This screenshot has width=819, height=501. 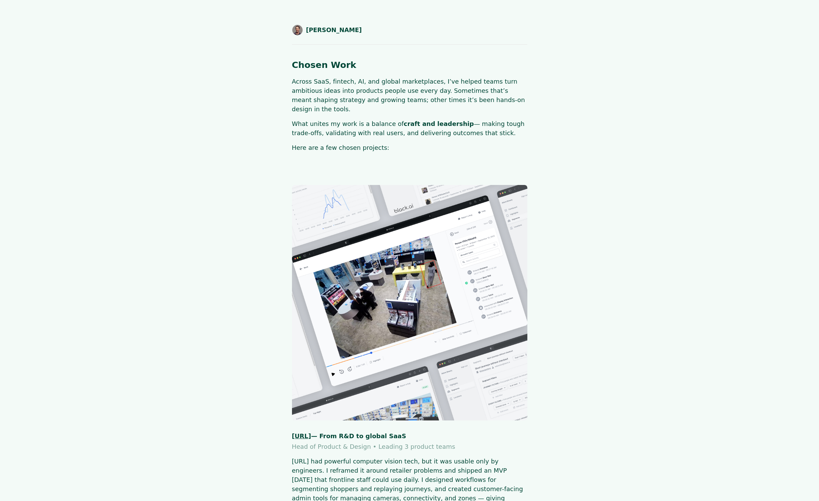 I want to click on p: What unites my work is a balance of — making tough trade-offs, validating with real users, and de..., so click(x=410, y=128).